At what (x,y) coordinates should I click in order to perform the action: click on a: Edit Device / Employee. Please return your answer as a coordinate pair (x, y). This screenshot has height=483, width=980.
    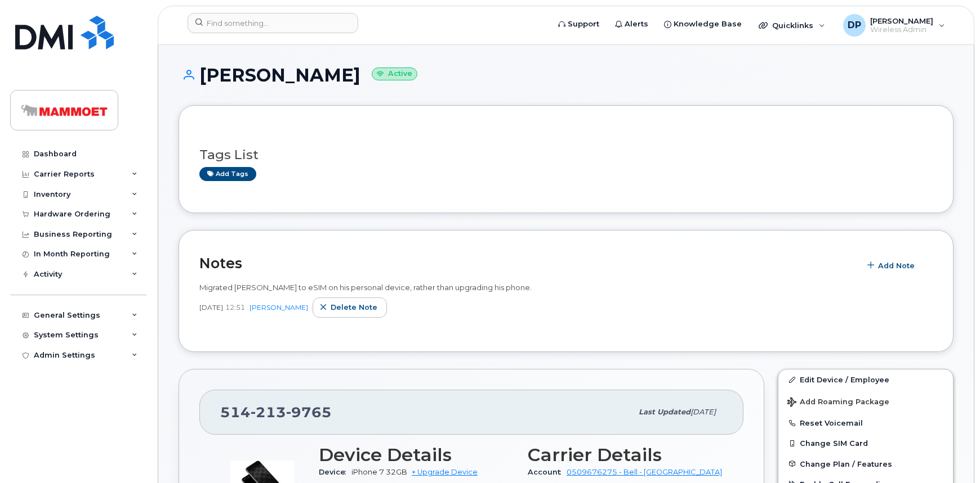
    Looking at the image, I should click on (865, 380).